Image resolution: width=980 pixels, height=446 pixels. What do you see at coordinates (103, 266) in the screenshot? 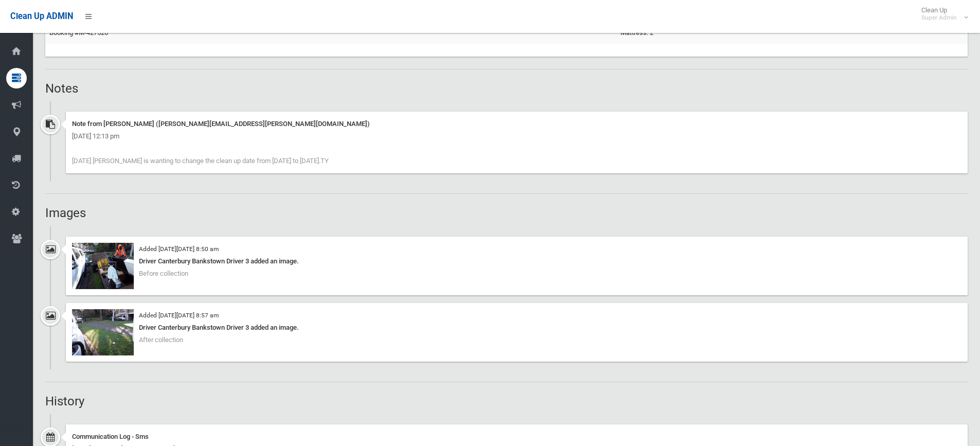
I see `img: 2025-07-2508.50.222207116478346701672.jpg` at bounding box center [103, 266].